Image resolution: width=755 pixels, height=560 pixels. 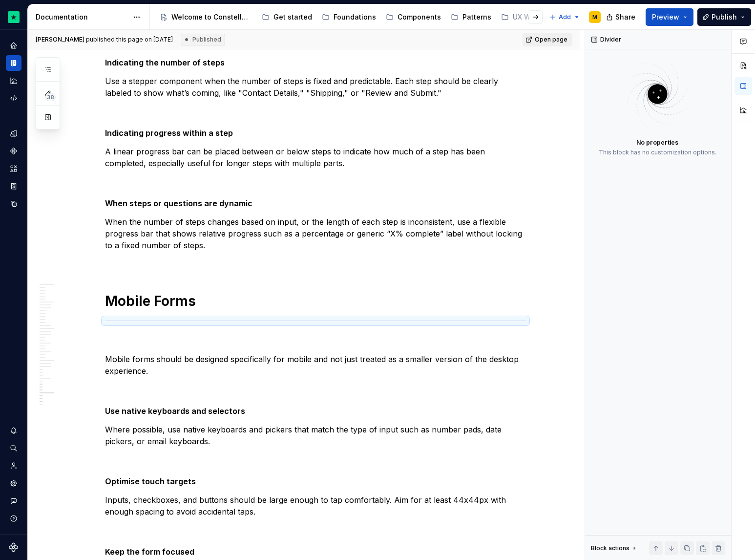 What do you see at coordinates (14, 98) in the screenshot?
I see `a: Code automation` at bounding box center [14, 98].